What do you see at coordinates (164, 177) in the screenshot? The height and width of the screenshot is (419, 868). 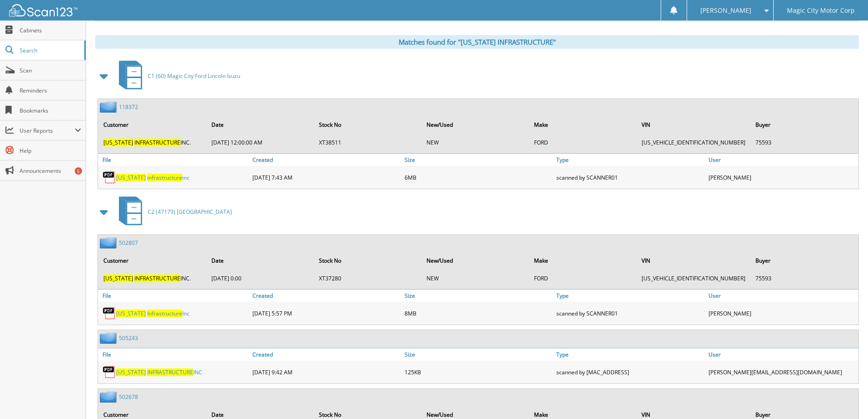 I see `span: infrastructure` at bounding box center [164, 177].